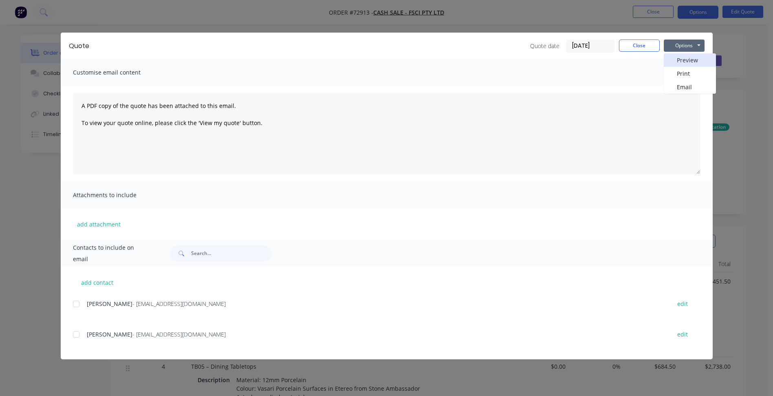 The width and height of the screenshot is (773, 396). Describe the element at coordinates (118, 195) in the screenshot. I see `span: Attachments to include` at that location.